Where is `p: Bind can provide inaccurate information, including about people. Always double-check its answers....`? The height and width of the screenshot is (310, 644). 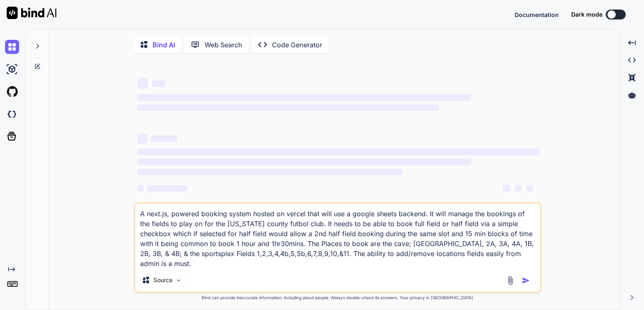
p: Bind can provide inaccurate information, including about people. Always double-check its answers.... is located at coordinates (338, 298).